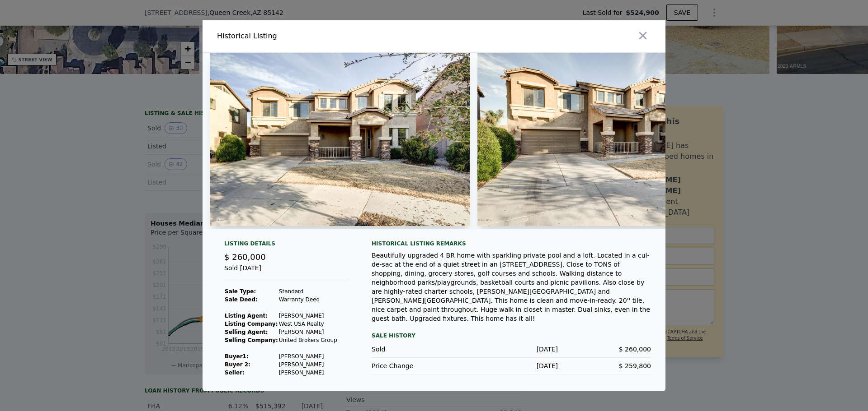  Describe the element at coordinates (237, 365) in the screenshot. I see `strong: Buyer 2:` at that location.